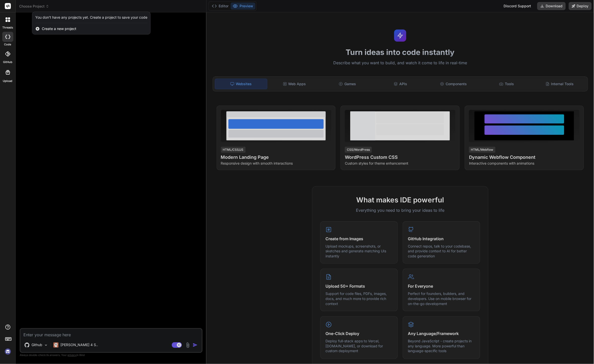 The image size is (594, 364). What do you see at coordinates (91, 18) in the screenshot?
I see `div: You don't have any projects yet. Create a project to save your code` at bounding box center [91, 18].